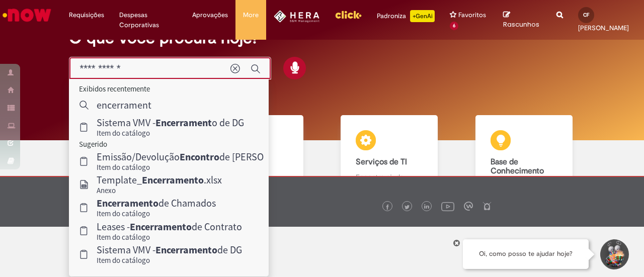  I want to click on a: Rascunhos, so click(522, 19).